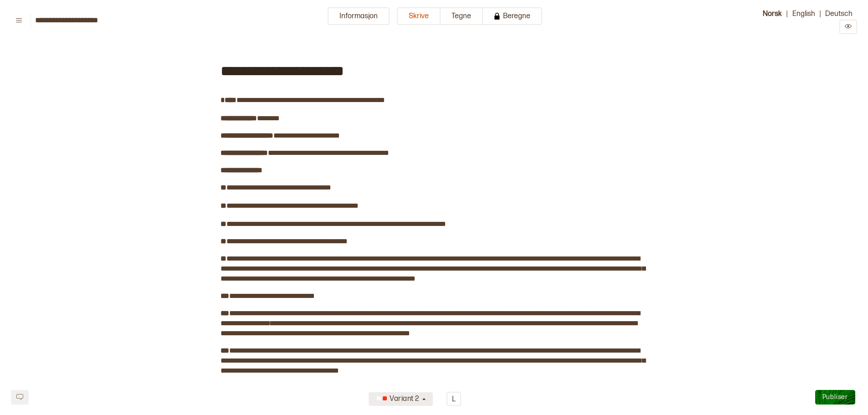  Describe the element at coordinates (835, 397) in the screenshot. I see `span: Publiser` at that location.